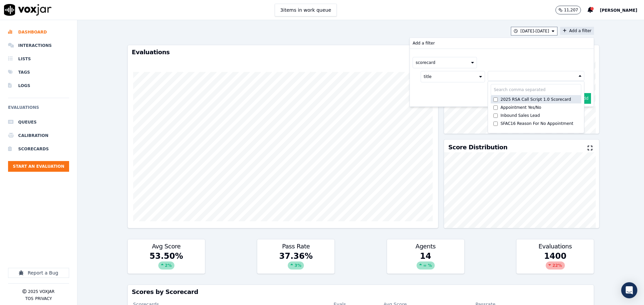 The height and width of the screenshot is (305, 644). I want to click on a: Logs, so click(39, 86).